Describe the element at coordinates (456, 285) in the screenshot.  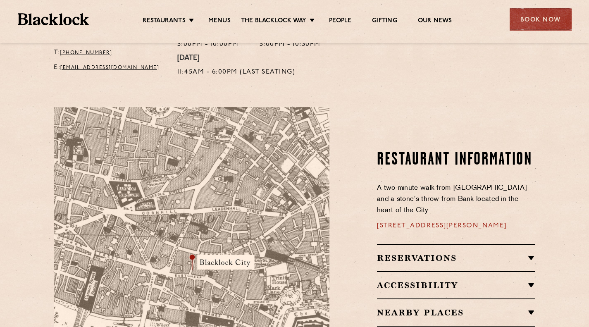
I see `h2: Accessibility` at that location.